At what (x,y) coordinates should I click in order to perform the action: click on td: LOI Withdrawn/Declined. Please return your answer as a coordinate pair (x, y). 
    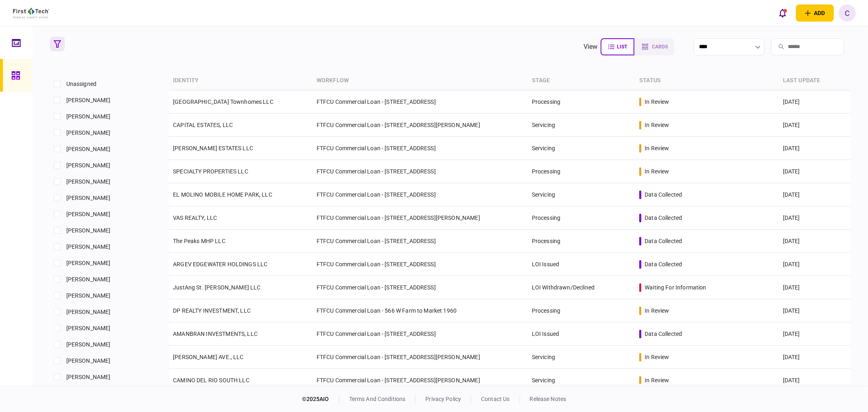
    Looking at the image, I should click on (581, 288).